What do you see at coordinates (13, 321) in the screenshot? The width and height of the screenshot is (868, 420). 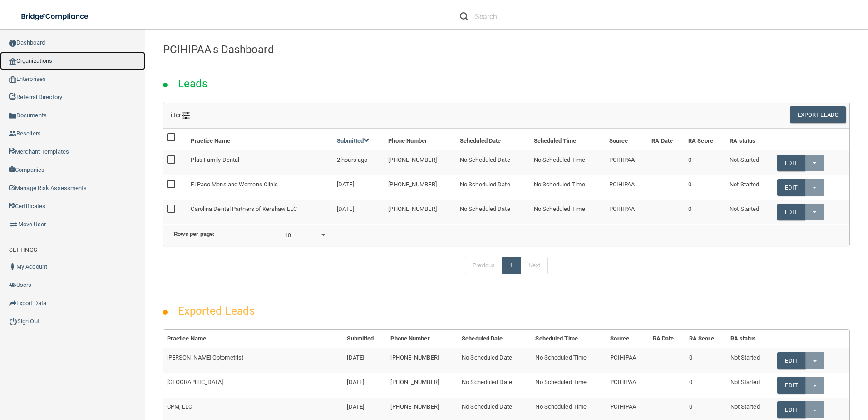 I see `img: ic_power_dark.7ecde6b1.png` at bounding box center [13, 321].